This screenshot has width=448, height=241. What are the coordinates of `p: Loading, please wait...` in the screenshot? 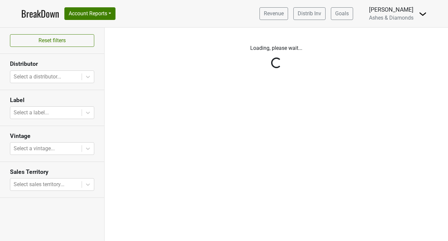 It's located at (276, 48).